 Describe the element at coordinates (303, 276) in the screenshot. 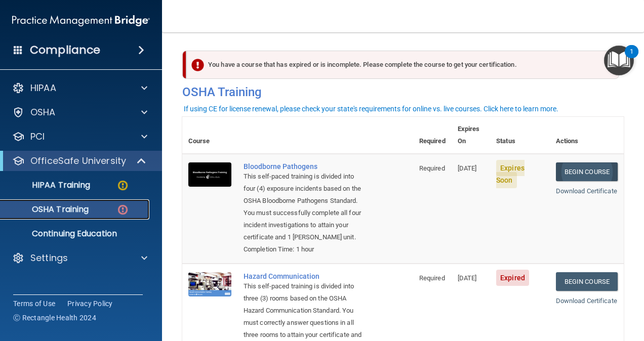

I see `div: Hazard Communication` at that location.